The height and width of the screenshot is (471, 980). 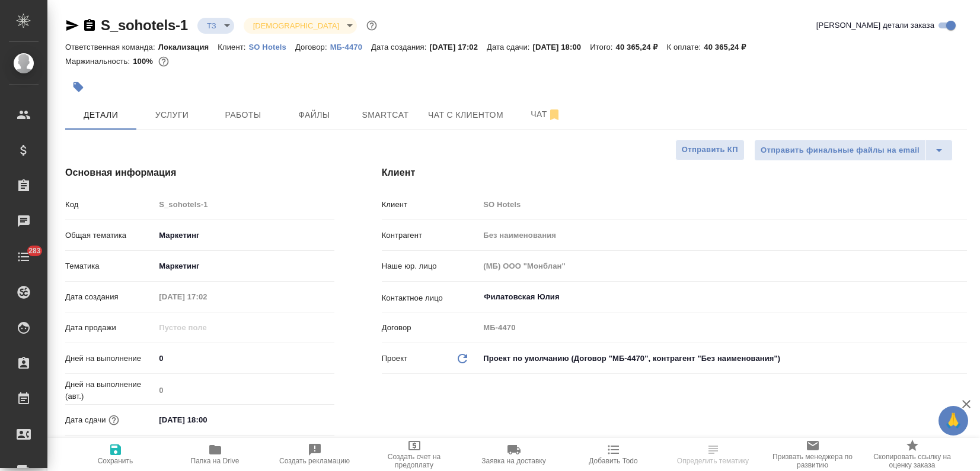 What do you see at coordinates (110, 297) in the screenshot?
I see `p: Дата создания` at bounding box center [110, 297].